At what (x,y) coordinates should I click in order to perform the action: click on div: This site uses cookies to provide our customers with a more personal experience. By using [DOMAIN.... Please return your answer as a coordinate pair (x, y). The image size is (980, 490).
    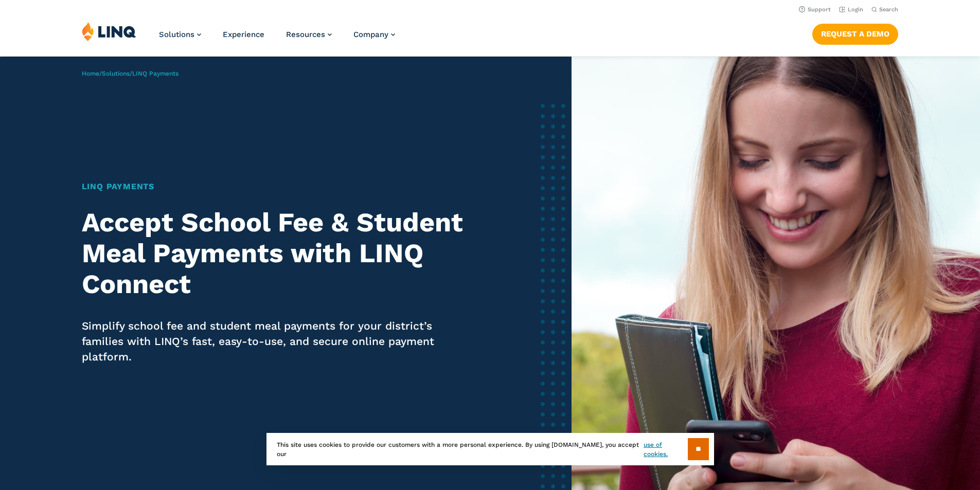
    Looking at the image, I should click on (490, 448).